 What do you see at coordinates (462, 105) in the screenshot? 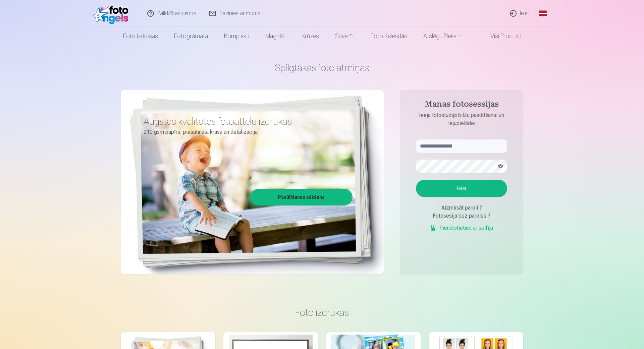
I see `h4: Manas fotosessijas` at bounding box center [462, 105].